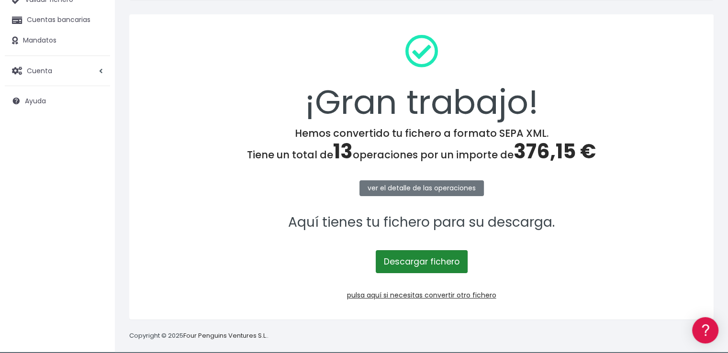 The height and width of the screenshot is (353, 728). I want to click on a: Cuenta, so click(57, 71).